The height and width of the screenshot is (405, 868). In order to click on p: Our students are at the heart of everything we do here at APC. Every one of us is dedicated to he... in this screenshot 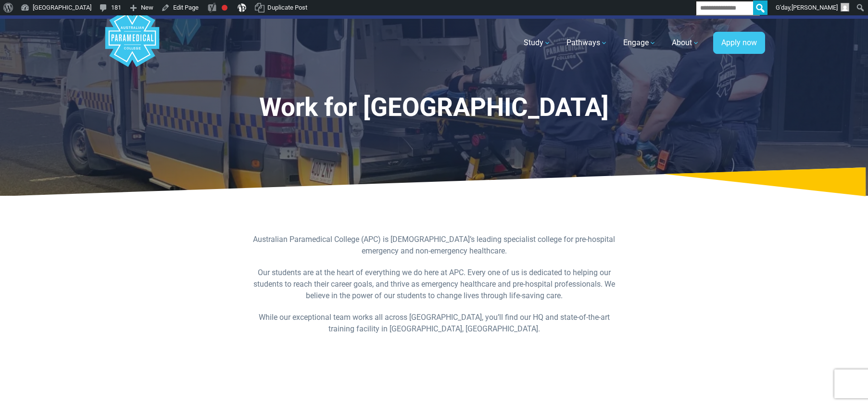, I will do `click(434, 284)`.